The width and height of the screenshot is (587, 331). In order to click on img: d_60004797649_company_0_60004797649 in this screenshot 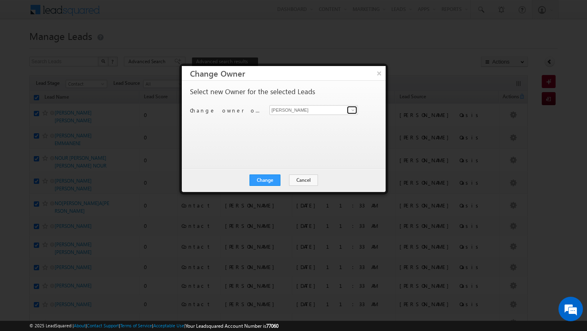, I will do `click(24, 48)`.